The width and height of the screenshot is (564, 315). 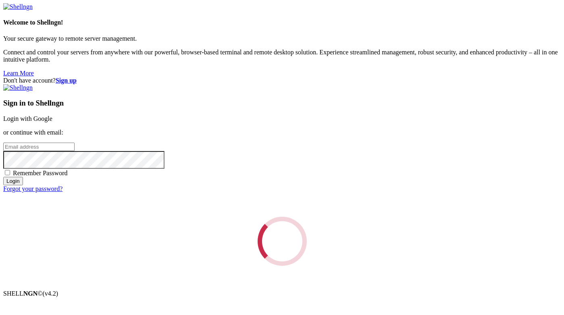 I want to click on a: Login with Google, so click(x=28, y=119).